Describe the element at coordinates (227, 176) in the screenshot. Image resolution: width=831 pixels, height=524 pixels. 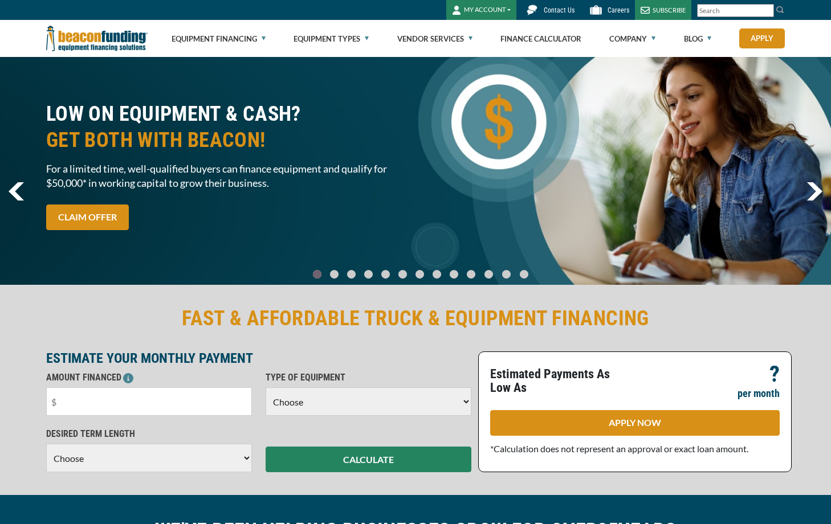
I see `span: For a limited time, well-qualified buyers can finance equipment and qualify for $50,000* in worki...` at that location.